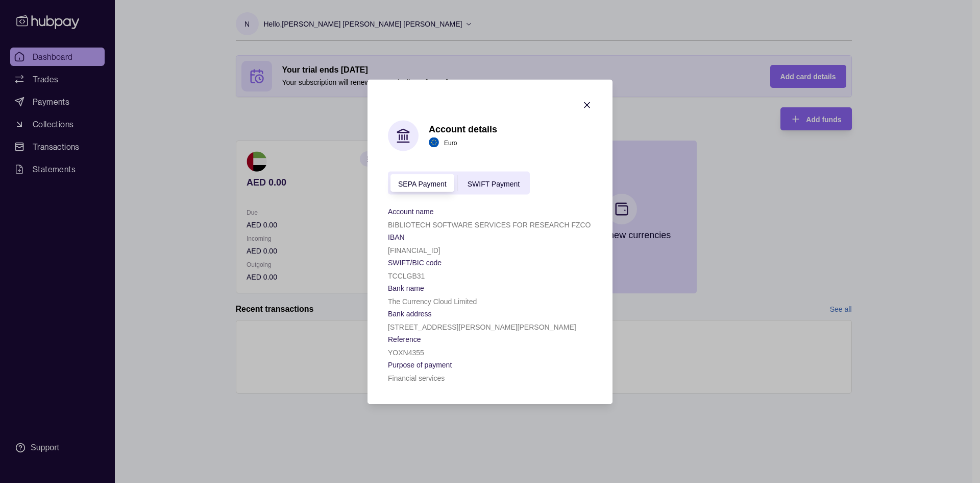 The width and height of the screenshot is (980, 483). What do you see at coordinates (422, 183) in the screenshot?
I see `span: SEPA Payment` at bounding box center [422, 183].